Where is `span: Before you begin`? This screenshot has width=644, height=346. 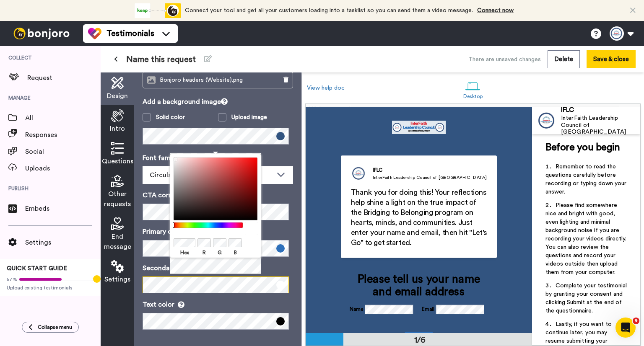
span: Before you begin is located at coordinates (582, 148).